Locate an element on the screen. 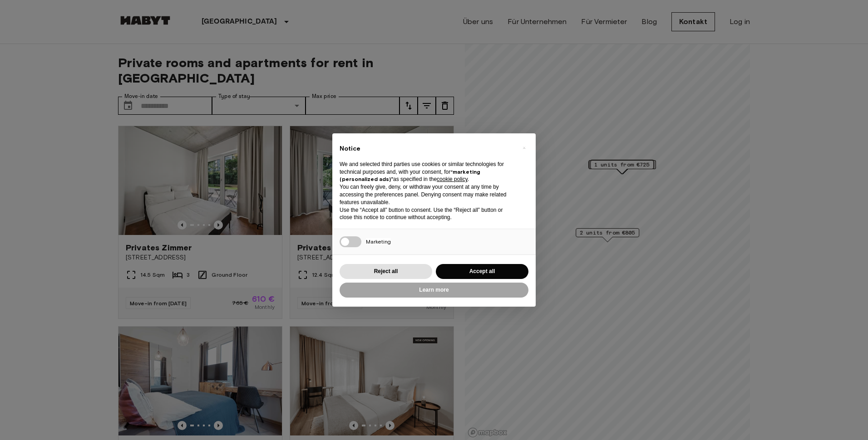  strong: “marketing (personalized ads)” is located at coordinates (410, 175).